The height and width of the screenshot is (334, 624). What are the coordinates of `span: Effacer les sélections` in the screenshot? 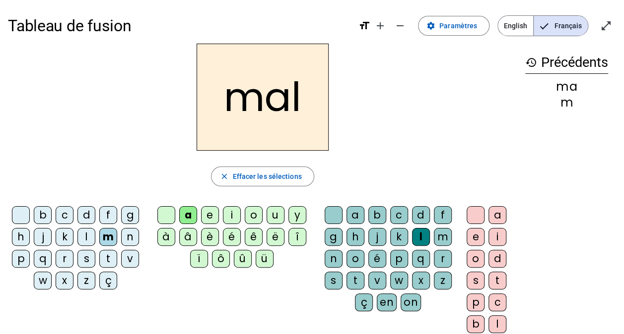 It's located at (266, 177).